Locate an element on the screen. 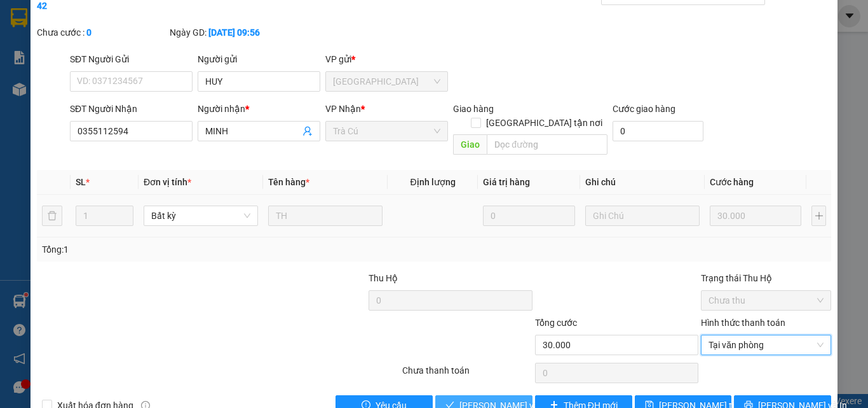 This screenshot has width=868, height=408. span: Giao is located at coordinates (470, 144).